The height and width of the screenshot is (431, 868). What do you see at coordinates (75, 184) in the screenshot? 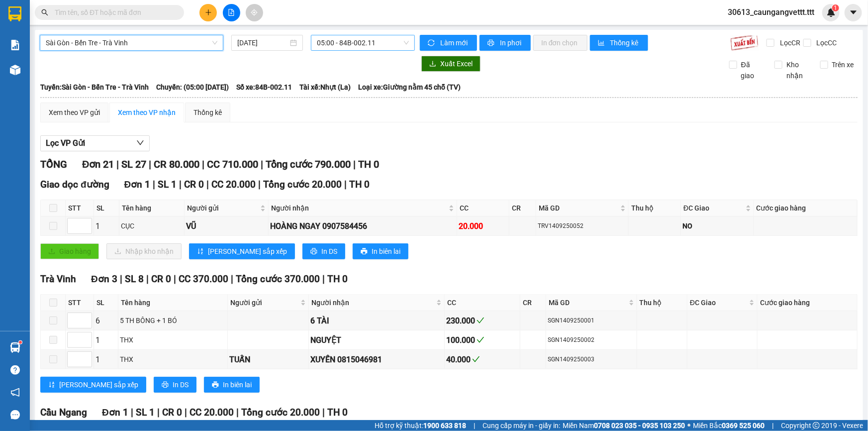
I see `span: Giao dọc đường` at bounding box center [75, 184].